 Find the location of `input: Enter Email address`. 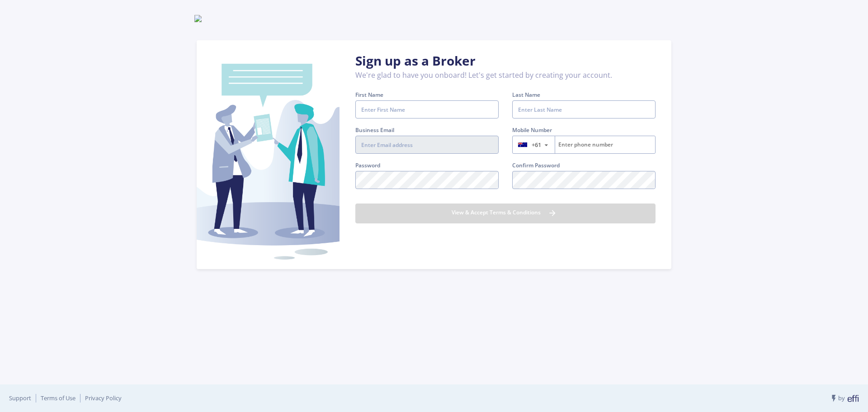

input: Enter Email address is located at coordinates (427, 144).